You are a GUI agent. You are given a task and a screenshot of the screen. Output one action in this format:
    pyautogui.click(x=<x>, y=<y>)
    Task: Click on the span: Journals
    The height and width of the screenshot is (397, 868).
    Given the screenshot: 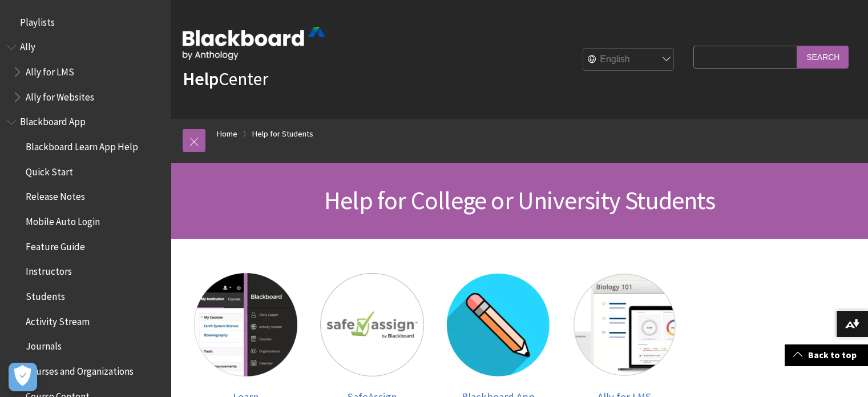 What is the action you would take?
    pyautogui.click(x=43, y=344)
    